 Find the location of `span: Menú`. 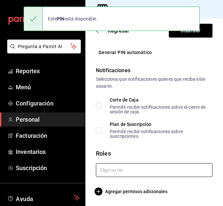

span: Menú is located at coordinates (48, 87).